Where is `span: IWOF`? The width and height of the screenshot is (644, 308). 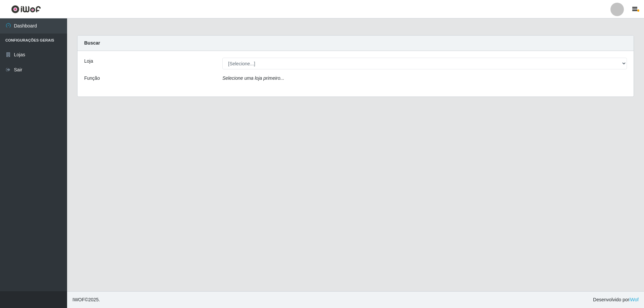 span: IWOF is located at coordinates (79, 299).